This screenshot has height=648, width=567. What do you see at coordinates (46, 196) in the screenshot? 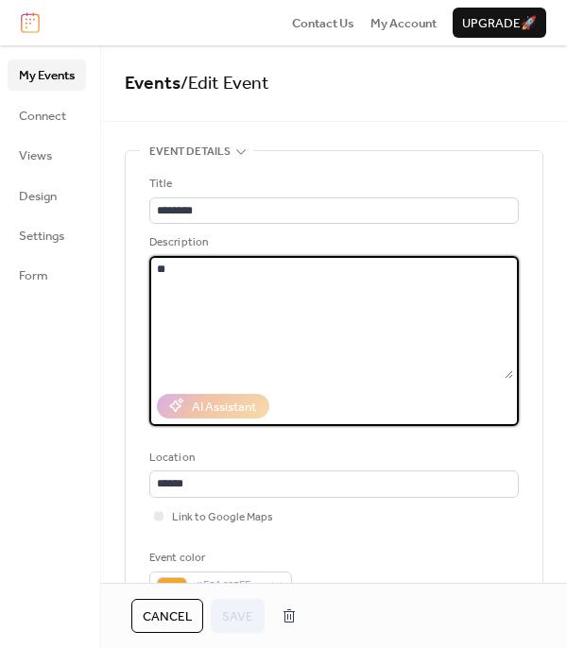
I see `a: Design` at bounding box center [46, 196].